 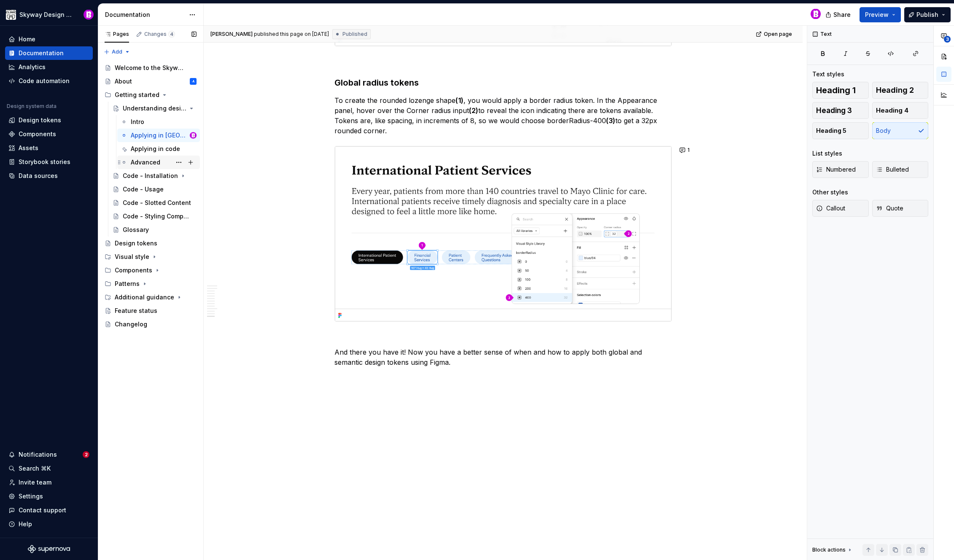 I want to click on div: Code - Usage, so click(x=143, y=189).